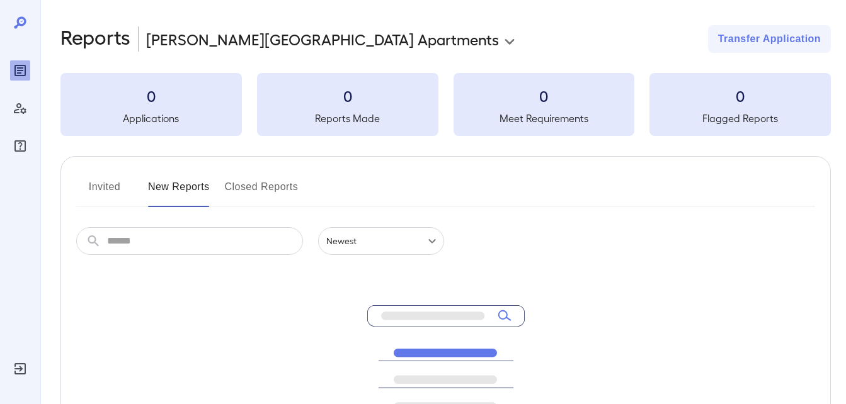 The image size is (846, 404). What do you see at coordinates (740, 118) in the screenshot?
I see `h5: Flagged Reports` at bounding box center [740, 118].